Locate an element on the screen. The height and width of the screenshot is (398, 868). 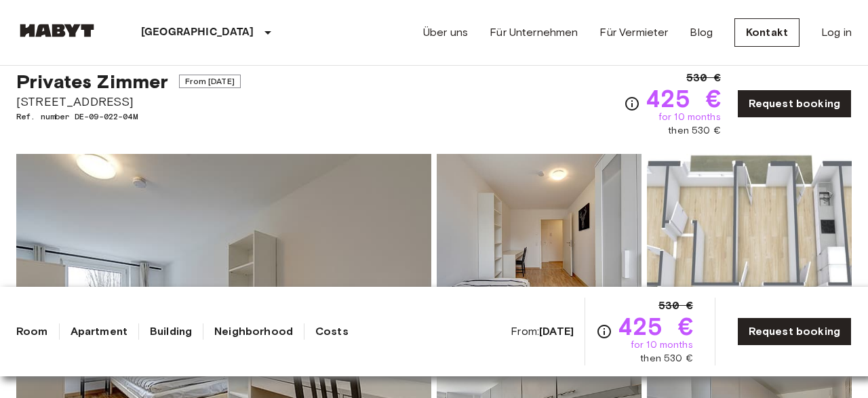
a: Costs is located at coordinates (332, 331).